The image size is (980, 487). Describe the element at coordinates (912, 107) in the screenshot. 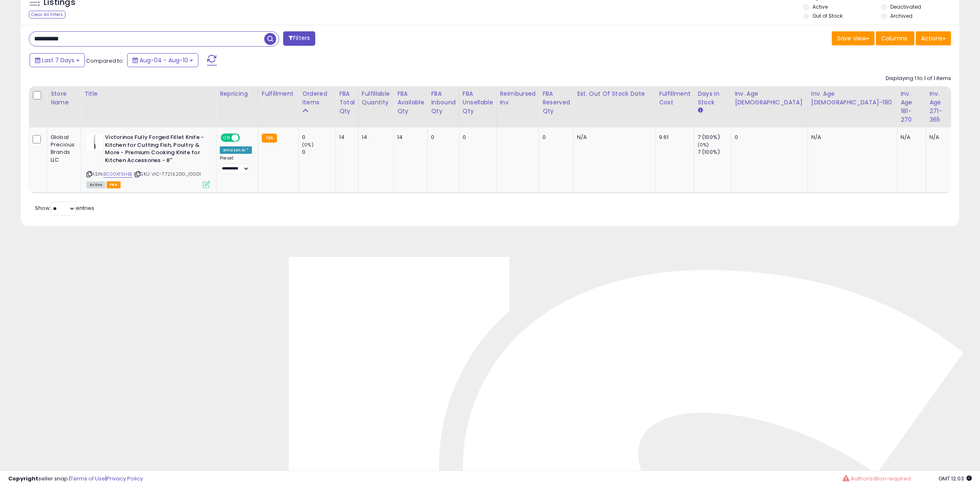

I see `div: Inv. Age 181-270` at that location.